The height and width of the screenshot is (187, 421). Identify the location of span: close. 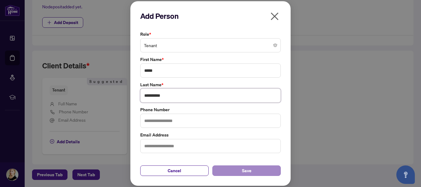
(275, 16).